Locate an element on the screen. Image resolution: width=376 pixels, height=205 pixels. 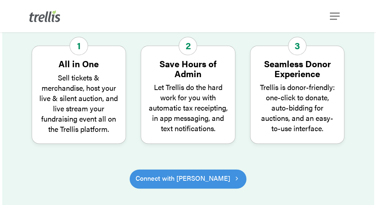
p: Sell tickets & merchandise, host your live & silent auction, and live stream your fundraising eve... is located at coordinates (79, 103).